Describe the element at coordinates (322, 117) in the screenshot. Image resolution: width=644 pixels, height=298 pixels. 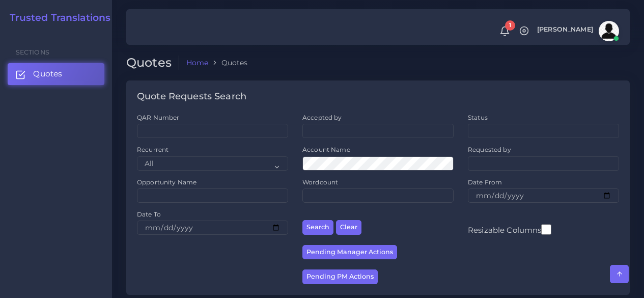
I see `label: Accepted by` at that location.